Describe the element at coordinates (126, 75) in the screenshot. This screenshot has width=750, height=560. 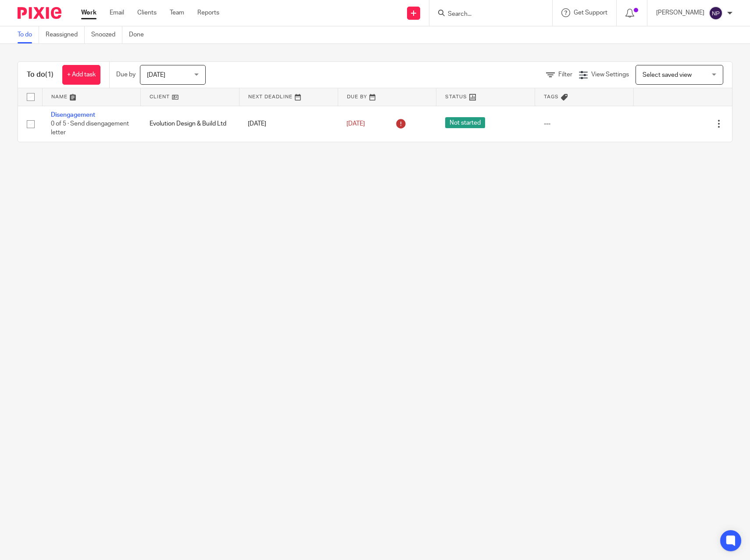
I see `p: Due by` at that location.